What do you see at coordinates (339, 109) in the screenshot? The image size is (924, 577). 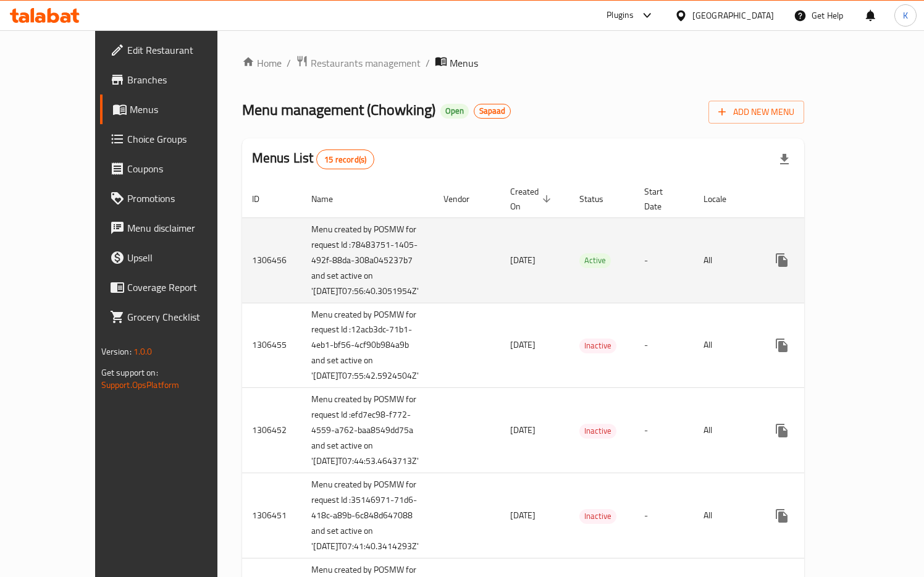 I see `span: Menu management ( Chowking )` at bounding box center [339, 109].